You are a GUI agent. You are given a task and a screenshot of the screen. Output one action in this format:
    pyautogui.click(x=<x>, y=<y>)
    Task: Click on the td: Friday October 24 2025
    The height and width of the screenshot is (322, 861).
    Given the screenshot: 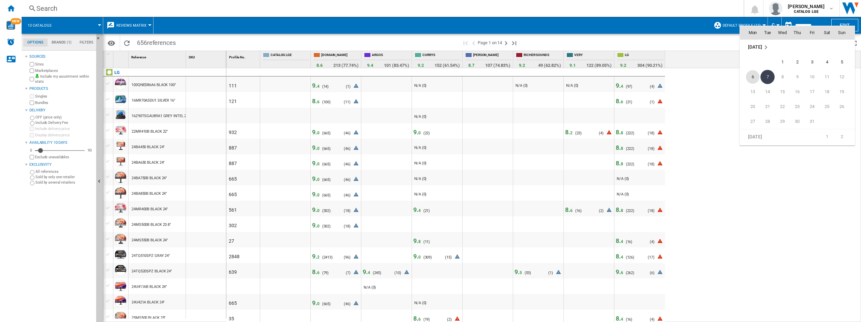 What is the action you would take?
    pyautogui.click(x=812, y=107)
    